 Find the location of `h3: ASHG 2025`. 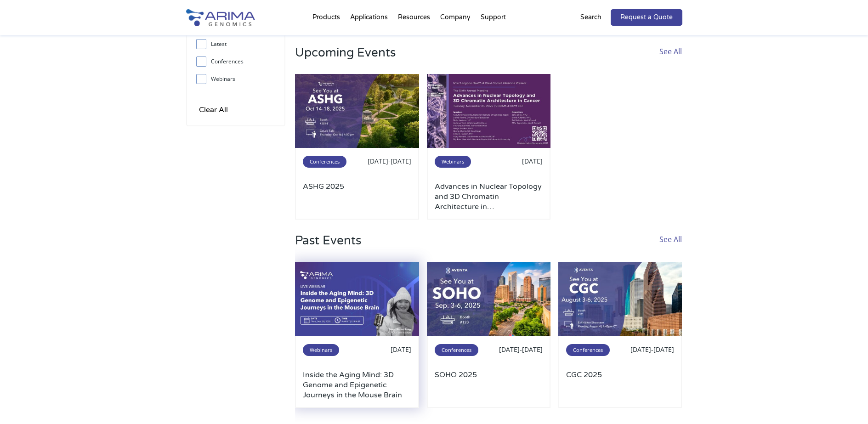

h3: ASHG 2025 is located at coordinates (357, 197).